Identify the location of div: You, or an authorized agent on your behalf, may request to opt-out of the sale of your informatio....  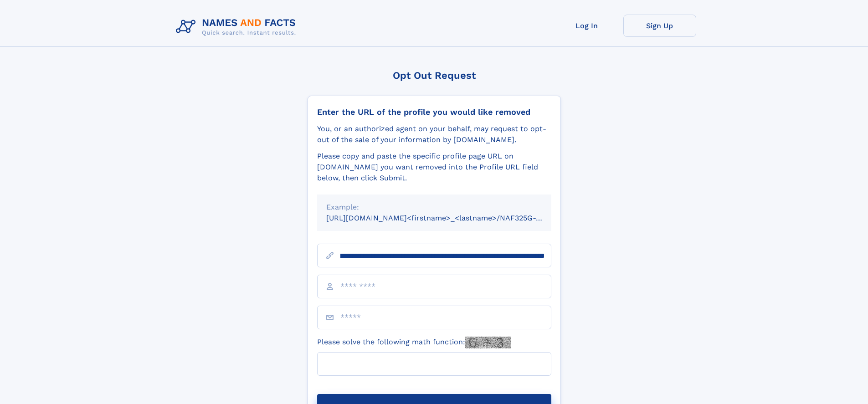
(434, 135).